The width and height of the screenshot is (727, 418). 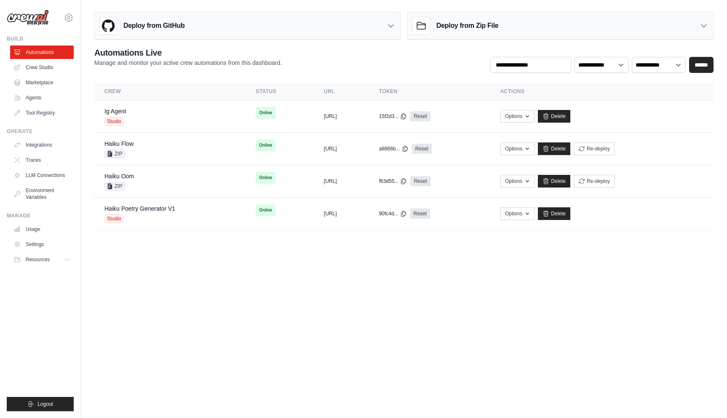 I want to click on a: Tool Registry, so click(x=42, y=113).